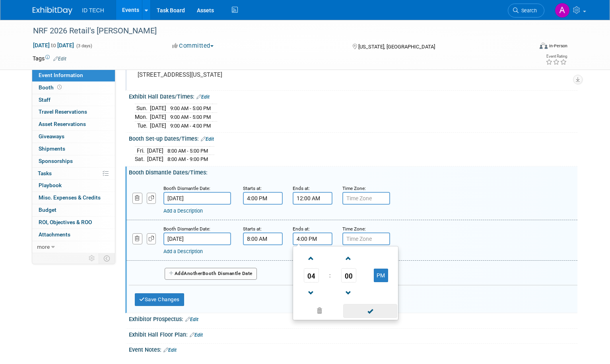  Describe the element at coordinates (82, 49) in the screenshot. I see `img: tab_keywords_by_traffic_grey.svg` at that location.